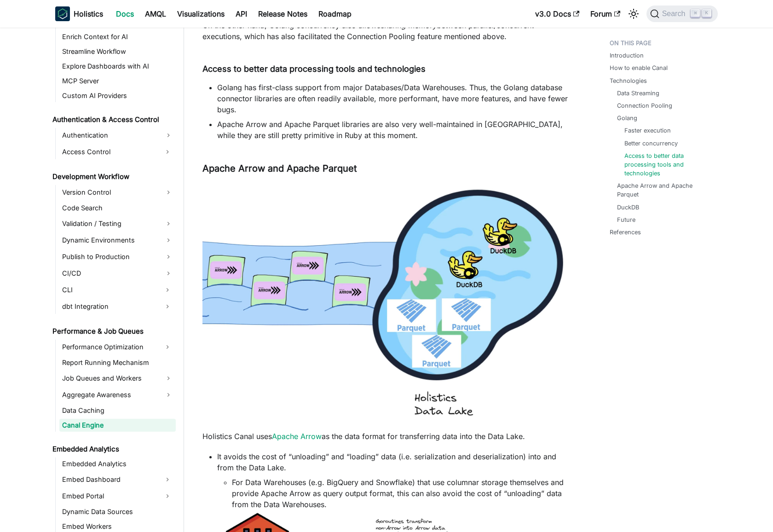 This screenshot has width=773, height=532. I want to click on button: Expand sidebar category 'Performance Optimization', so click(167, 347).